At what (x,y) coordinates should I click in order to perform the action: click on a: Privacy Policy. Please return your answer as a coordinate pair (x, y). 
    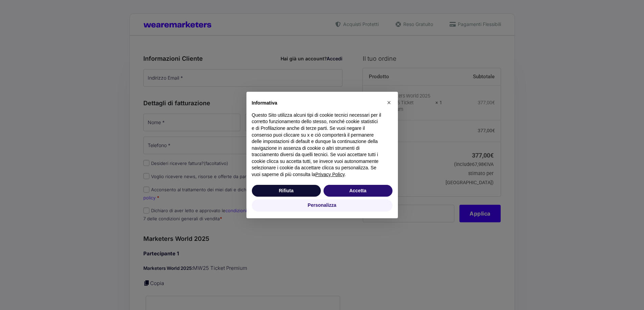
    Looking at the image, I should click on (330, 174).